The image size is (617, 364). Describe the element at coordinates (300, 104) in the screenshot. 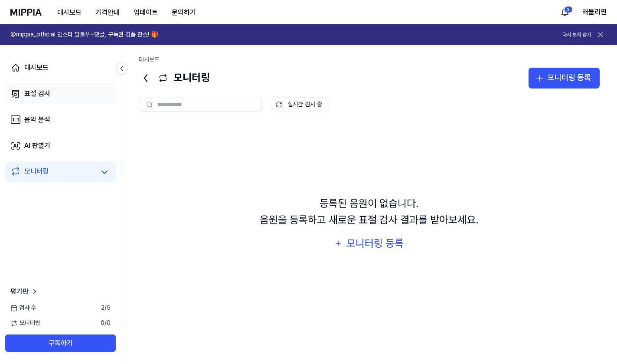

I see `button: 실시간 검사 중` at that location.